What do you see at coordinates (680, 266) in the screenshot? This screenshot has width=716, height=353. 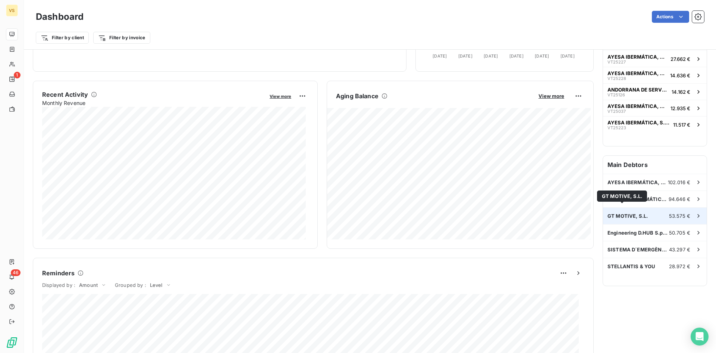 I see `span: 28.972 €` at bounding box center [680, 266].